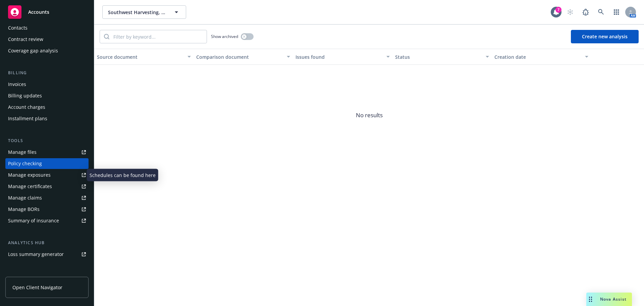  What do you see at coordinates (27, 107) in the screenshot?
I see `div: Account charges` at bounding box center [27, 107].